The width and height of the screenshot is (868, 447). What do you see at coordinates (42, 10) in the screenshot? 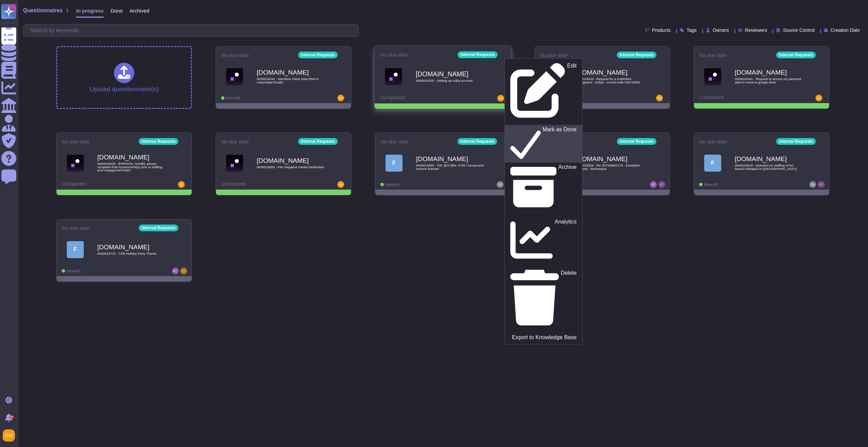
I see `span: Questionnaires` at bounding box center [42, 10].